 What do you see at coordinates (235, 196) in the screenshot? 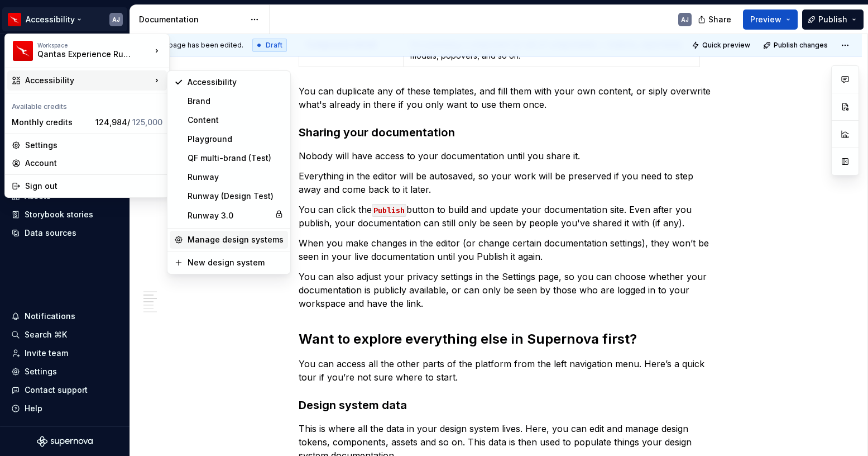
I see `div: Runway (Design Test)` at bounding box center [235, 196].